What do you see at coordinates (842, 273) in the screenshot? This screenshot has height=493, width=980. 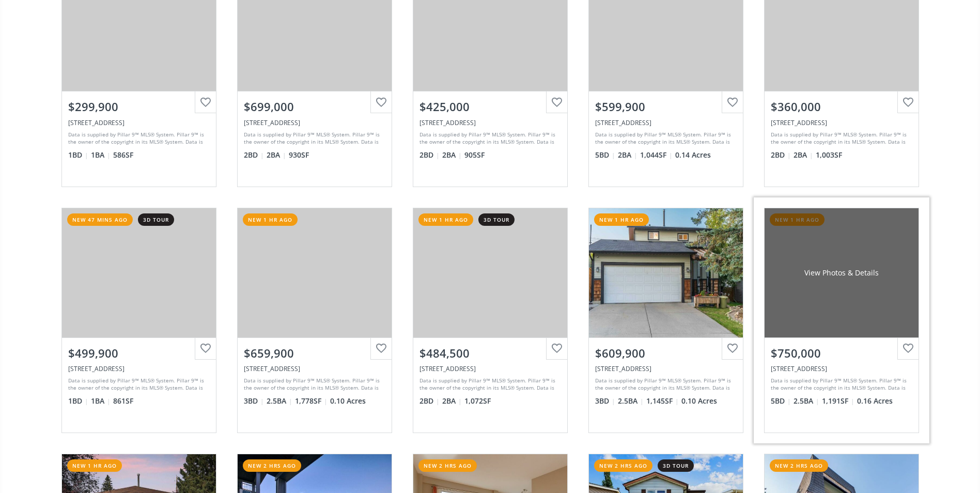 I see `div: View Photos & Details` at bounding box center [842, 273].